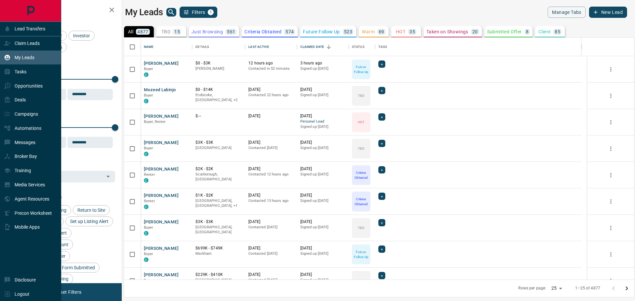  I want to click on div: Tags, so click(479, 47).